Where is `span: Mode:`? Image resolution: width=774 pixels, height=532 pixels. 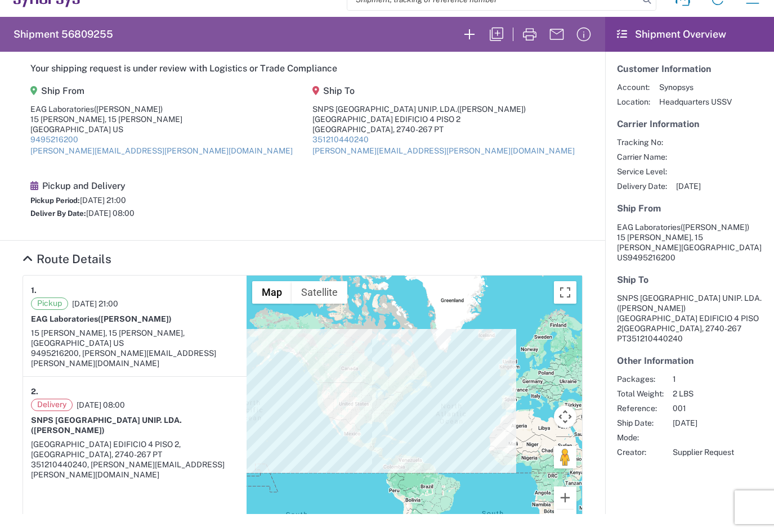
span: Mode: is located at coordinates (640, 438).